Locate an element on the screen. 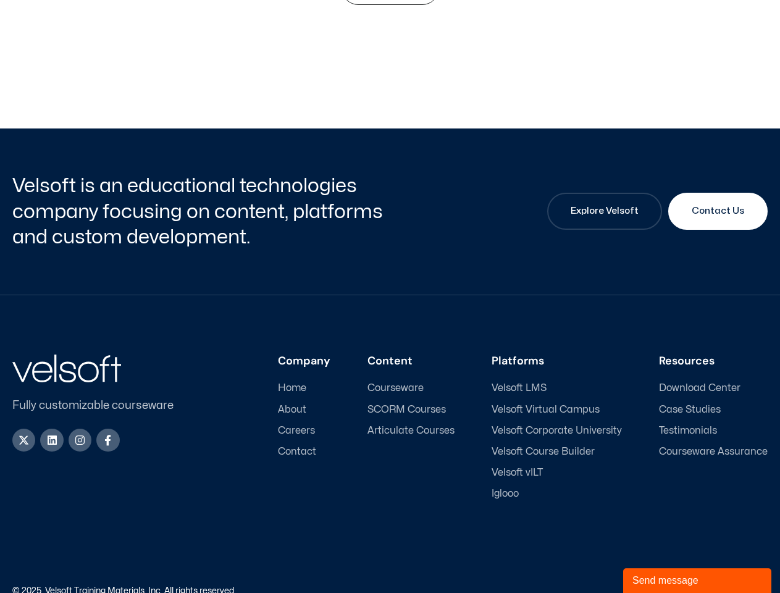 Image resolution: width=780 pixels, height=593 pixels. a: Download Center is located at coordinates (714, 388).